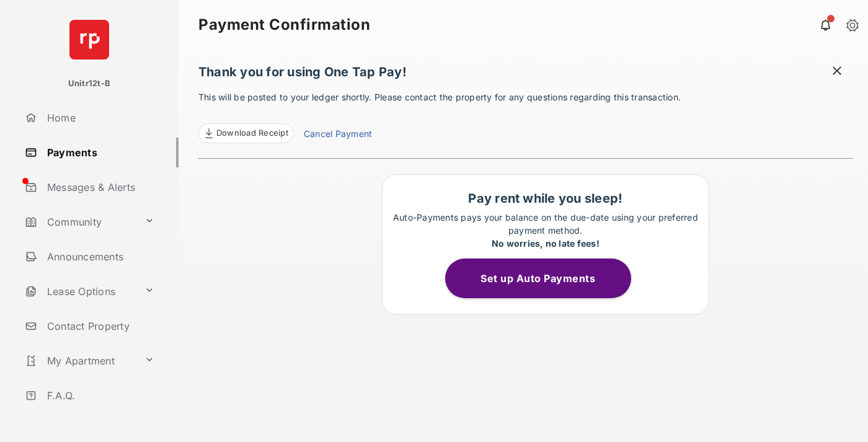 This screenshot has width=868, height=442. Describe the element at coordinates (99, 256) in the screenshot. I see `a: Announcements` at that location.